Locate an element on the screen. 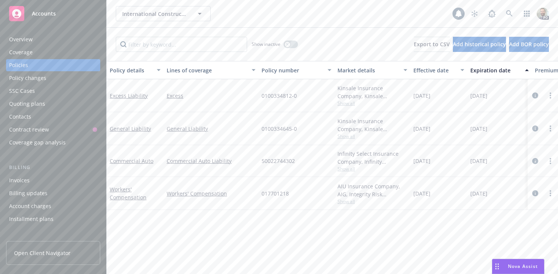 The image size is (558, 274). button: Nova Assist is located at coordinates (518, 267).